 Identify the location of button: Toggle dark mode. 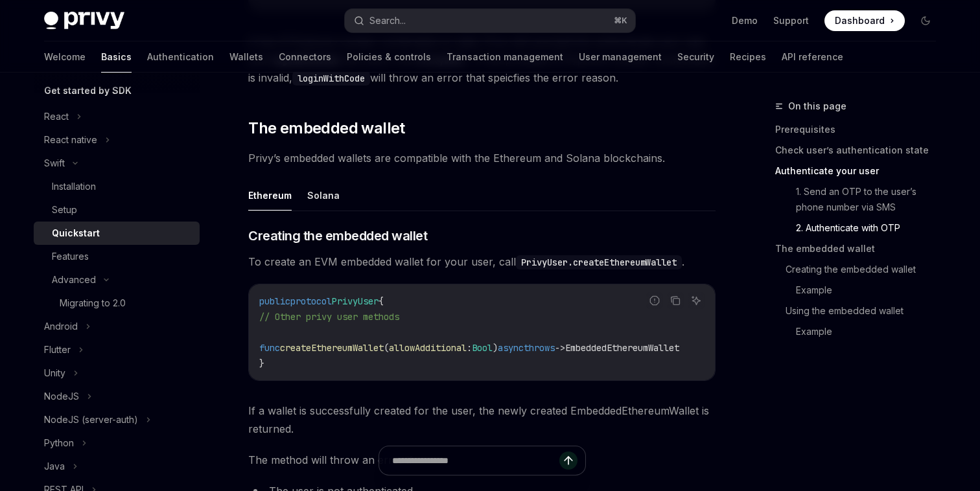
(926, 21).